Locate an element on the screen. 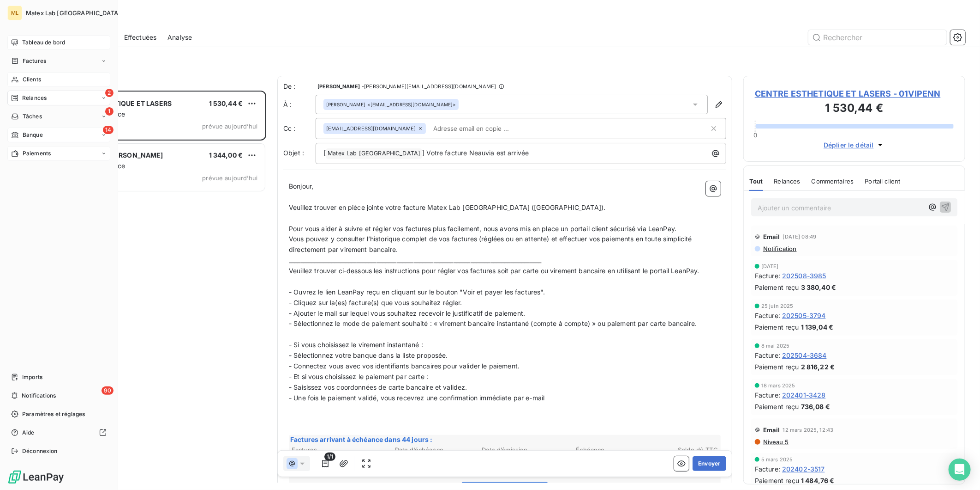 This screenshot has width=980, height=490. span: 202505-3794 is located at coordinates (803, 315).